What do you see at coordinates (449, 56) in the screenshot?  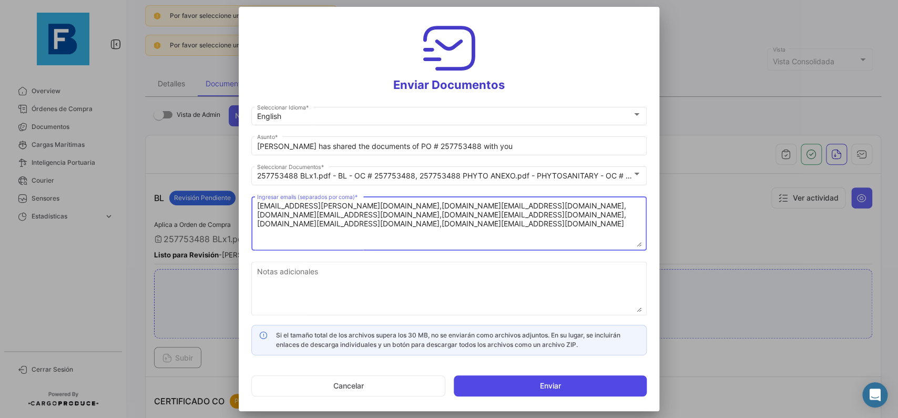 I see `h3: Enviar Documentos` at bounding box center [449, 56].